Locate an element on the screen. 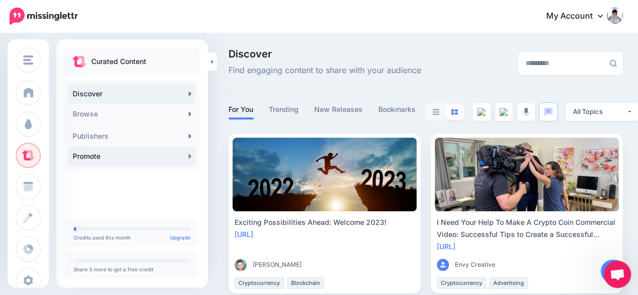 This screenshot has width=638, height=295. span: Discover is located at coordinates (325, 54).